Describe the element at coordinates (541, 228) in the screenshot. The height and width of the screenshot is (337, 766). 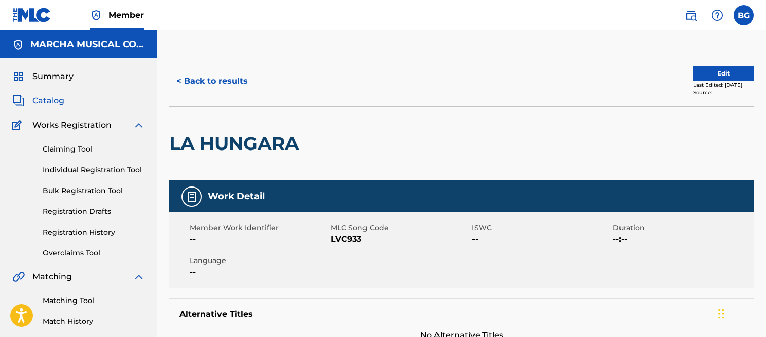
I see `span: ISWC` at that location.